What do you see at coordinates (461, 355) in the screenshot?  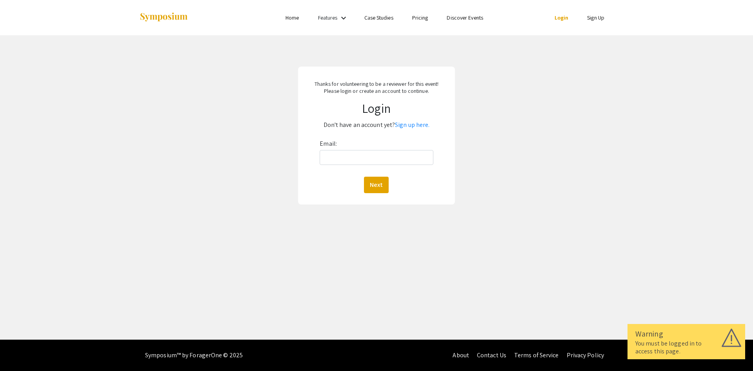 I see `a: About` at bounding box center [461, 355].